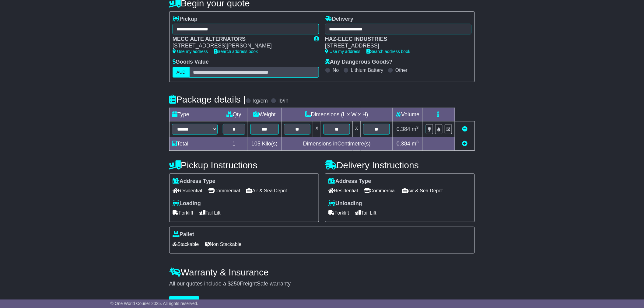 The height and width of the screenshot is (308, 644). I want to click on h4: Warranty & Insurance, so click(322, 272).